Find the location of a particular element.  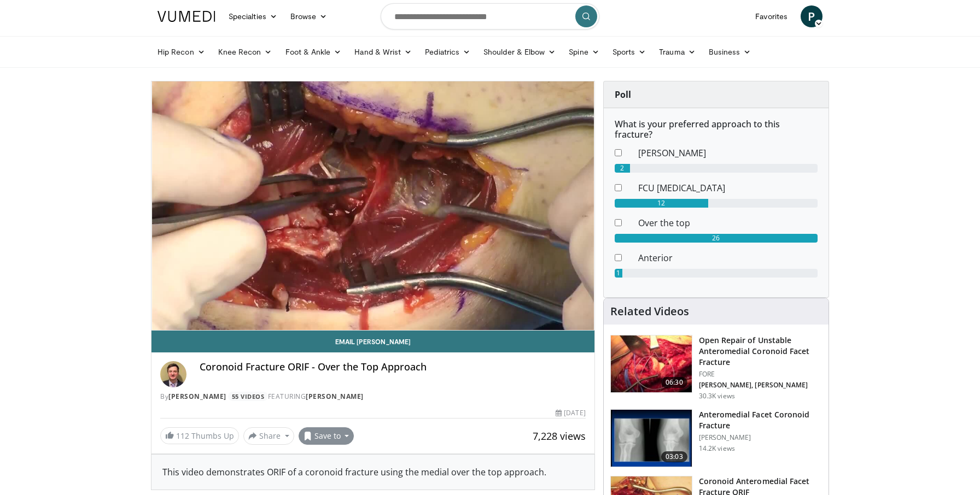

a: Specialties is located at coordinates (253, 17).